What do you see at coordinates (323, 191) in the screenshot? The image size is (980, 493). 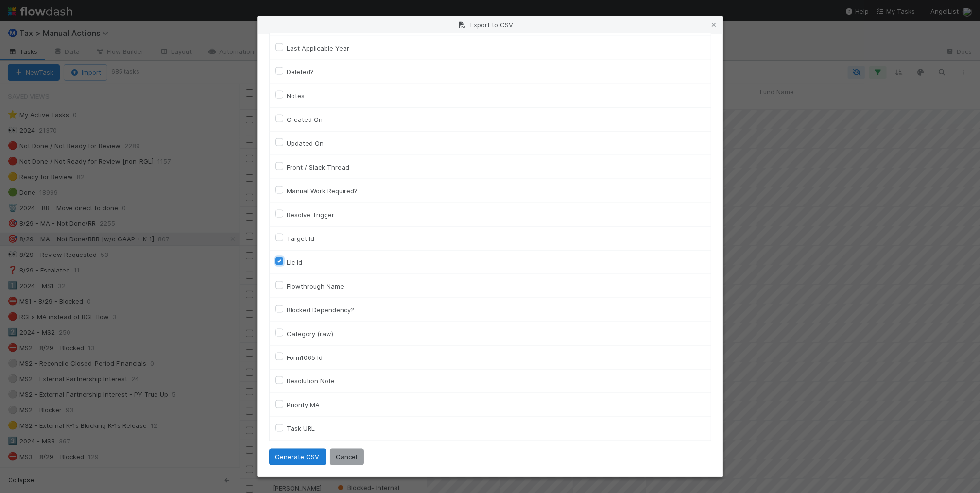 I see `label: Manual Work Required?` at bounding box center [323, 191].